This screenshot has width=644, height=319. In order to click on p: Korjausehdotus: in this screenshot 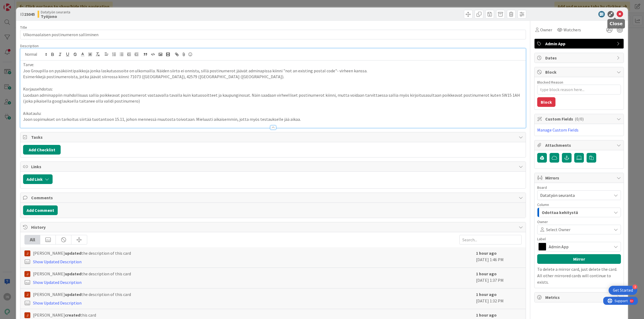, I will do `click(273, 89)`.